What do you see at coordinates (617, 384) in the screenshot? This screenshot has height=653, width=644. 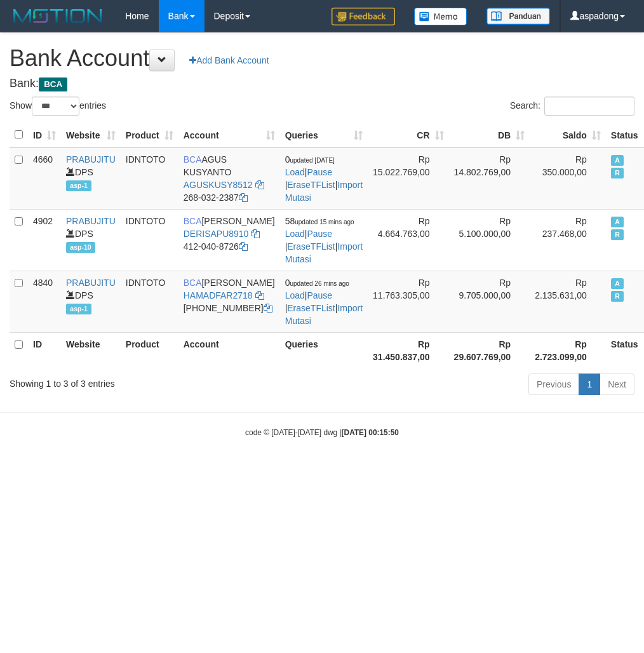 I see `a: Next` at bounding box center [617, 384].